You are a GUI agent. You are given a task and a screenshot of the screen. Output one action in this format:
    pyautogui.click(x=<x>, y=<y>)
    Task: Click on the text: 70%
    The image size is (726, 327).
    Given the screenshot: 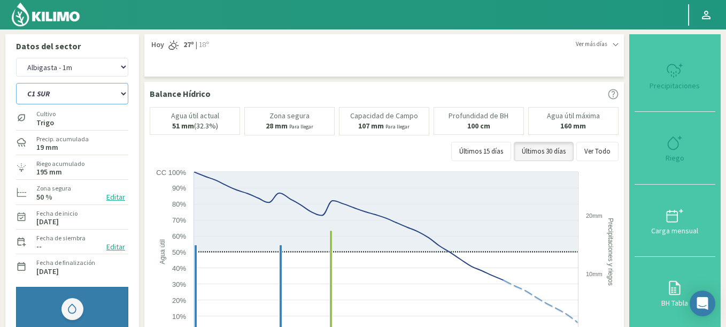 What is the action you would take?
    pyautogui.click(x=179, y=220)
    